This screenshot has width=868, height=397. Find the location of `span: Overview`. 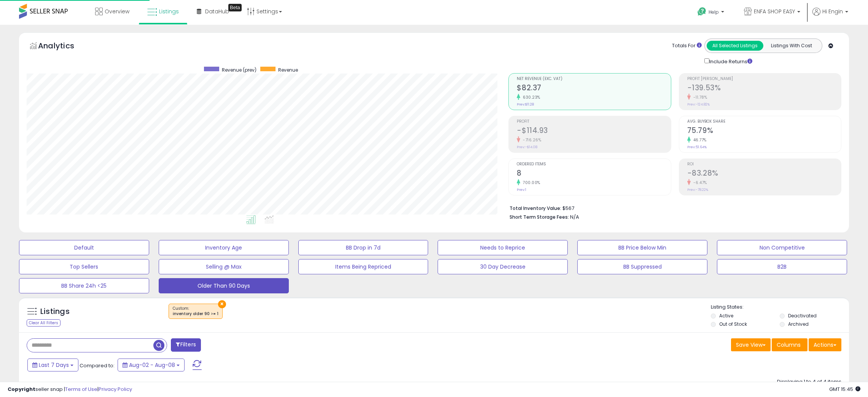

span: Overview is located at coordinates (117, 12).